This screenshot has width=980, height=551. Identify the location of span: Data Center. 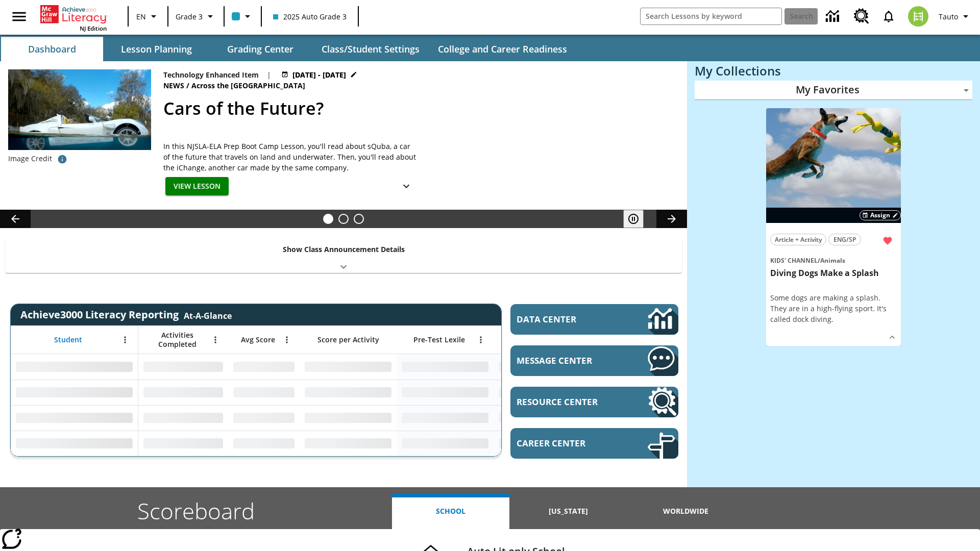
(565, 319).